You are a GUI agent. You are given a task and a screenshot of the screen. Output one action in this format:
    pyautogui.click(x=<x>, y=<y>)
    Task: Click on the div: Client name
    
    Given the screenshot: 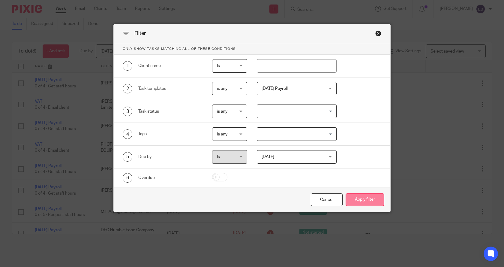 What is the action you would take?
    pyautogui.click(x=170, y=66)
    